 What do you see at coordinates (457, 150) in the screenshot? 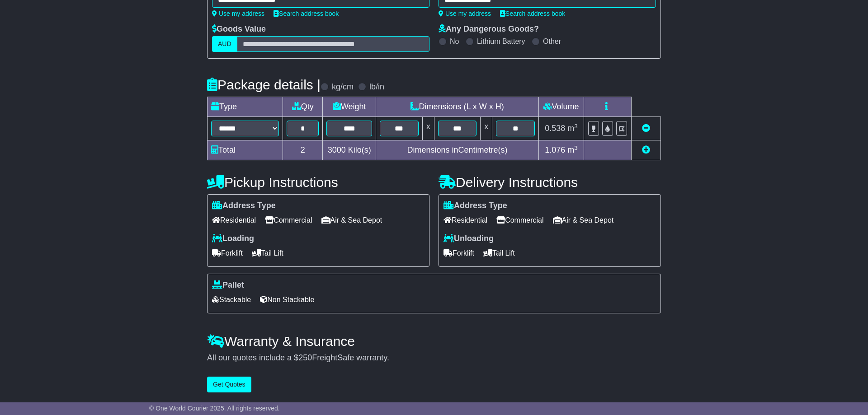
I see `td: Dimensions in Centimetre(s)` at bounding box center [457, 150].